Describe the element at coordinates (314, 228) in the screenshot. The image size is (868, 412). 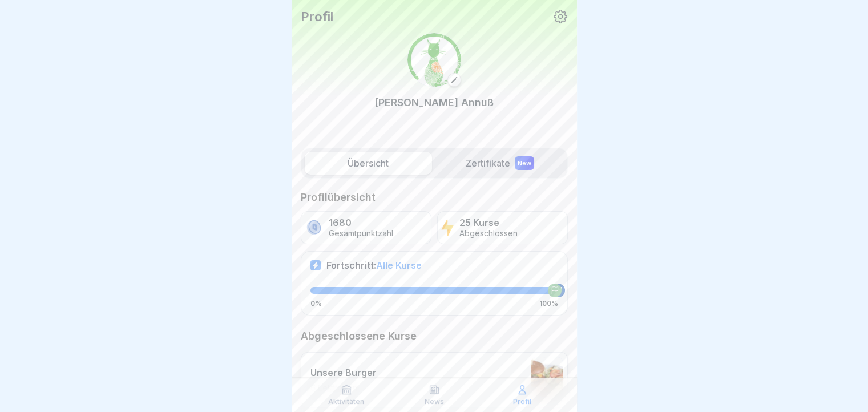
I see `img: coin.svg` at that location.